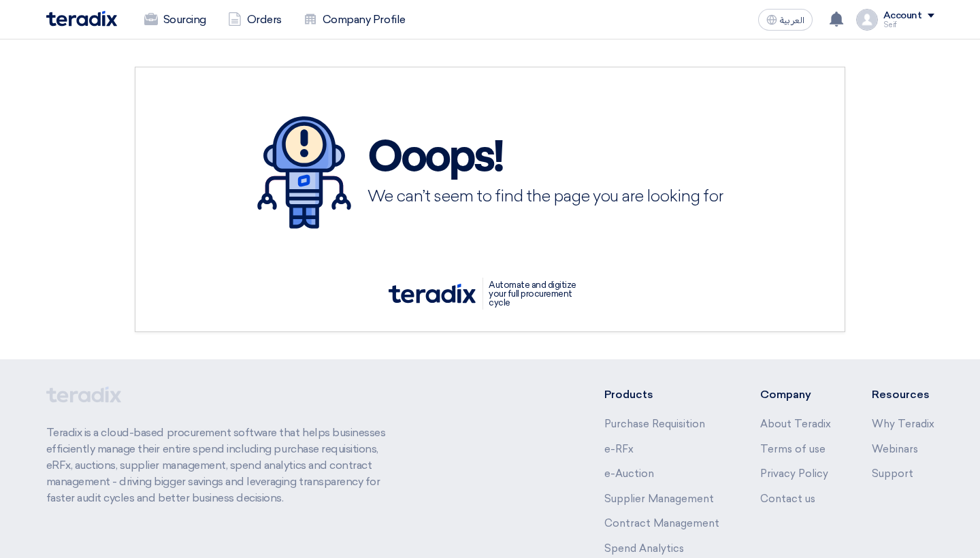 The image size is (980, 558). I want to click on a: Supplier Management, so click(659, 499).